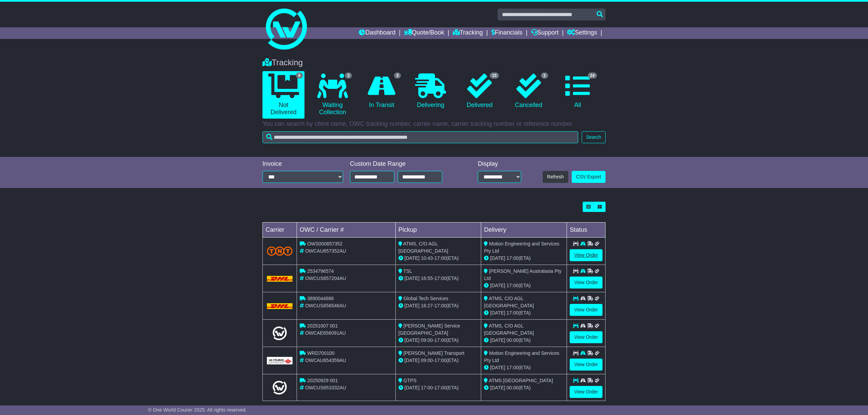 This screenshot has height=415, width=868. What do you see at coordinates (279, 360) in the screenshot?
I see `img: GetCarrierServiceLogo` at bounding box center [279, 360].